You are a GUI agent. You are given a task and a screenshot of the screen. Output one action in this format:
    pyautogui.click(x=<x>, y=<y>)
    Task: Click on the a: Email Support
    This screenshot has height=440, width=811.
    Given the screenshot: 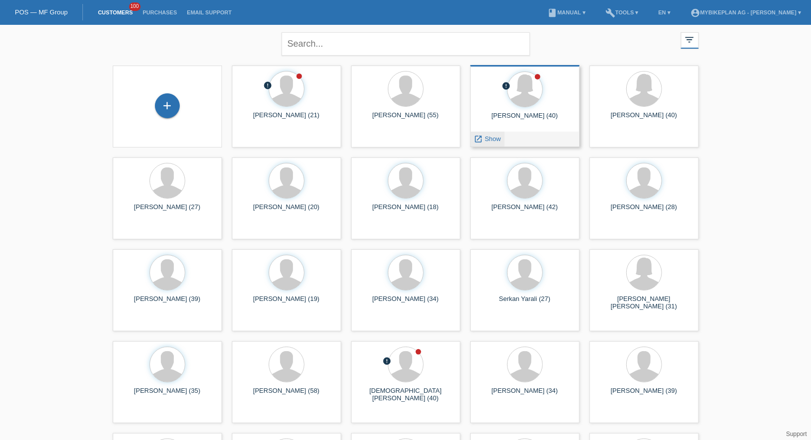 What is the action you would take?
    pyautogui.click(x=209, y=12)
    